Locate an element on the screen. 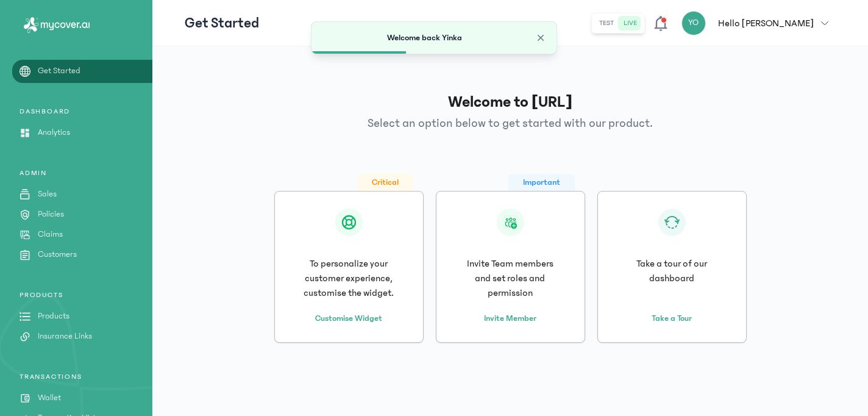 The height and width of the screenshot is (416, 868). p: Take a tour of our dashboard is located at coordinates (672, 271).